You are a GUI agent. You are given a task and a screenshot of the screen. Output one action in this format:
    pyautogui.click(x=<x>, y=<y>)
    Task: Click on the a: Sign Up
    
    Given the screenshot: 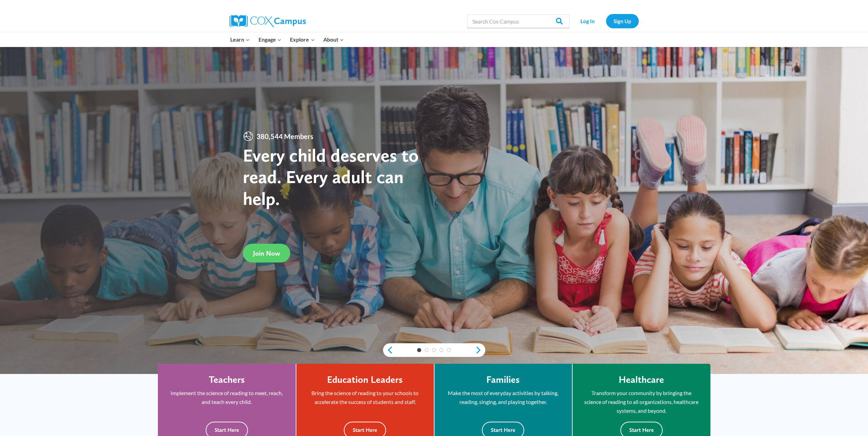 What is the action you would take?
    pyautogui.click(x=623, y=21)
    